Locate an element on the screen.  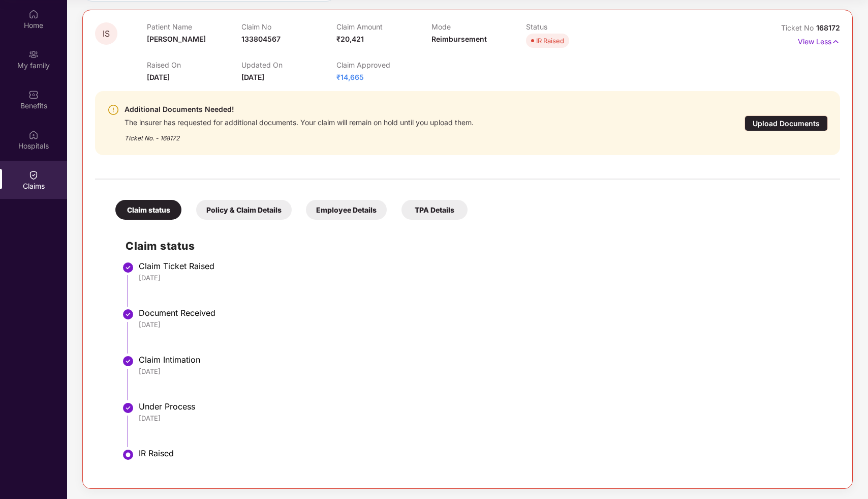
span: Reimbursement is located at coordinates (459, 39).